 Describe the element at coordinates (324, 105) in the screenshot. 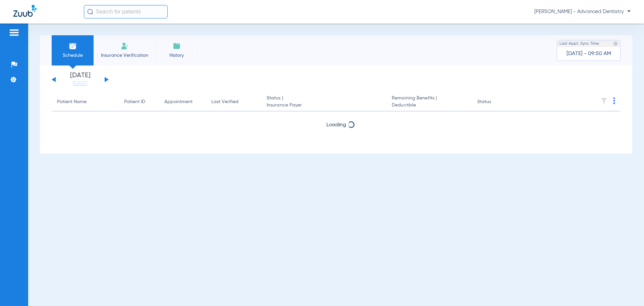

I see `span: Insurance Payer` at that location.